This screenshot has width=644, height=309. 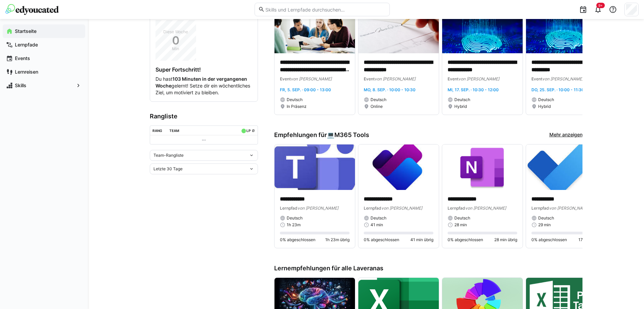 I want to click on span: Online, so click(x=376, y=106).